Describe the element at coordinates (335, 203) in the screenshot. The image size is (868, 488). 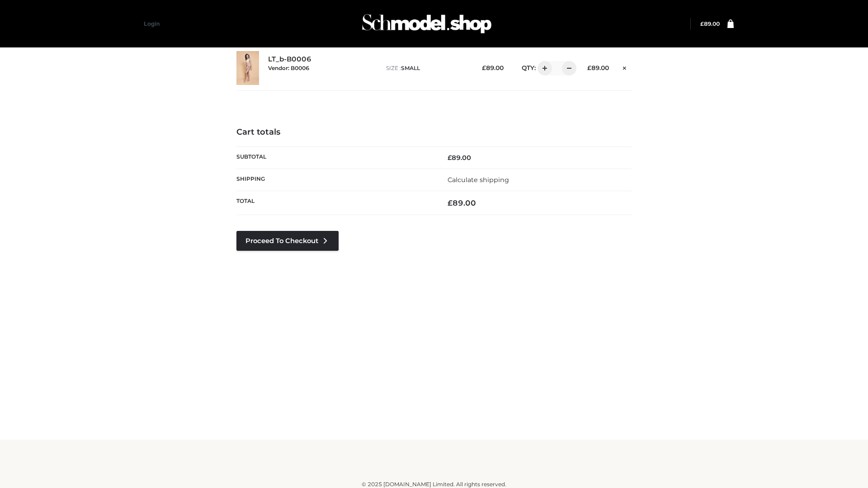
I see `th: Total` at that location.